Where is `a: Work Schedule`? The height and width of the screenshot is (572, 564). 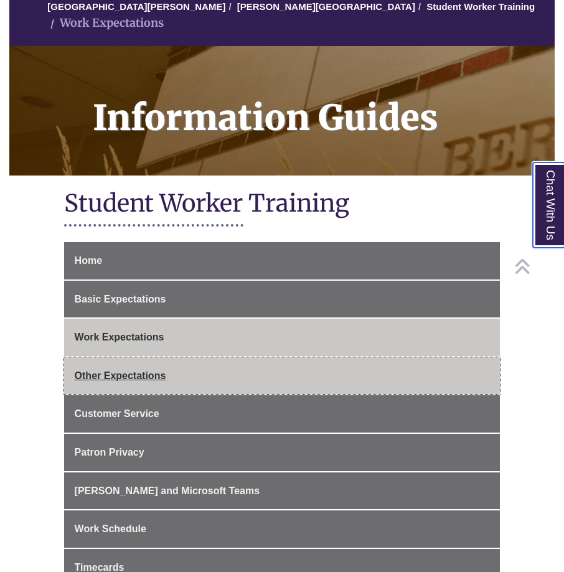 a: Work Schedule is located at coordinates (282, 529).